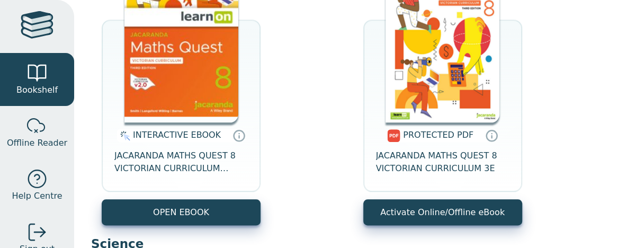 The image size is (618, 248). Describe the element at coordinates (123, 135) in the screenshot. I see `img: interactive.svg` at that location.